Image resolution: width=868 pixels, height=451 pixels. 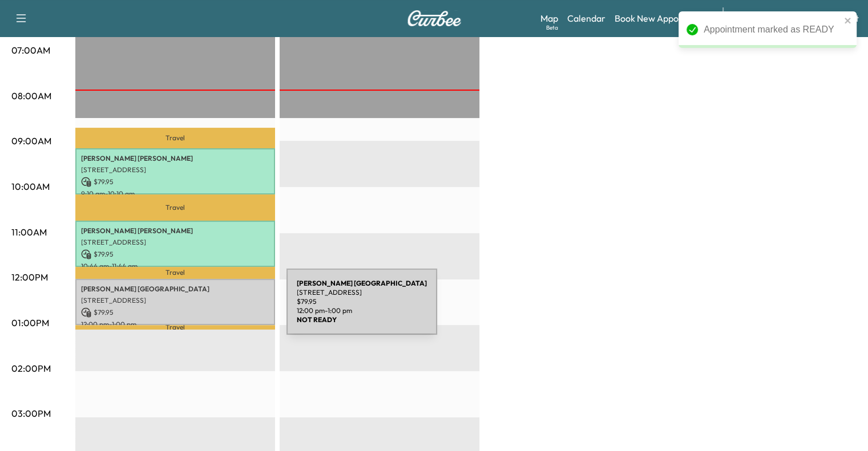 What do you see at coordinates (175, 194) in the screenshot?
I see `p: 9:10 am - 10:10 am` at bounding box center [175, 194].